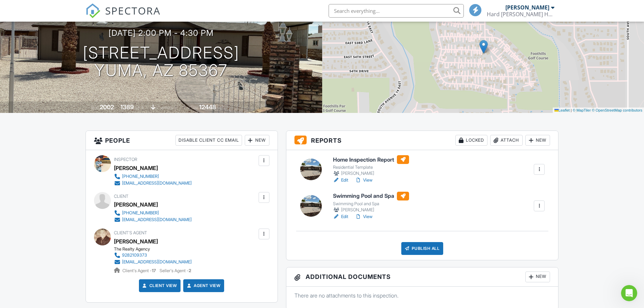 The width and height of the screenshot is (644, 308). What do you see at coordinates (125, 9) in the screenshot?
I see `div: Close` at bounding box center [125, 9].